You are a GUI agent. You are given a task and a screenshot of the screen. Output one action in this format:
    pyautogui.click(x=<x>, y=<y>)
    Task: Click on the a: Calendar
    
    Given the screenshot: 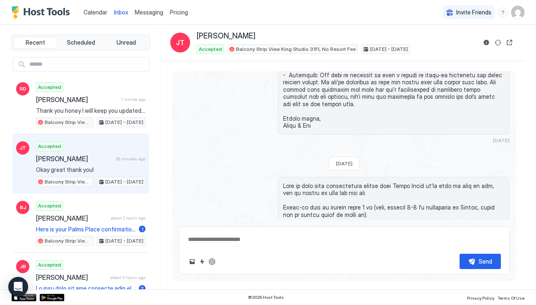 What is the action you would take?
    pyautogui.click(x=95, y=12)
    